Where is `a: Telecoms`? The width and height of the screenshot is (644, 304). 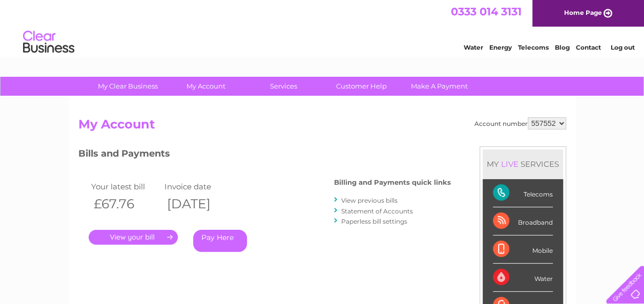
a: Telecoms is located at coordinates (533, 47).